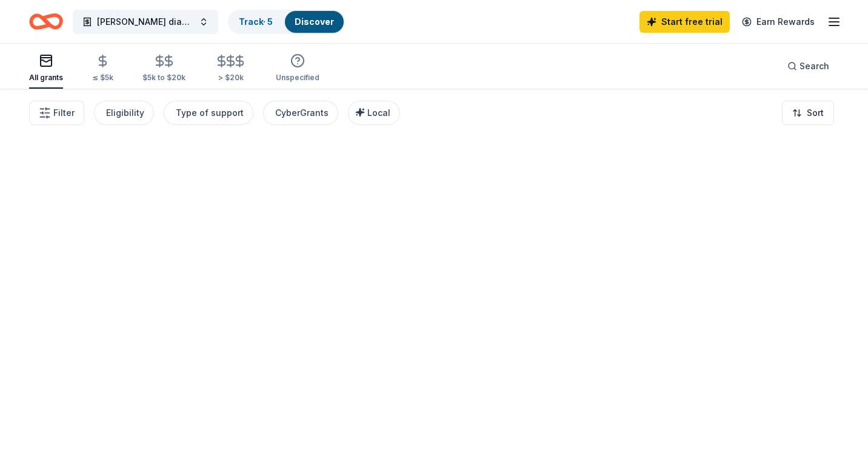 This screenshot has height=456, width=868. I want to click on div: Eligibility, so click(125, 113).